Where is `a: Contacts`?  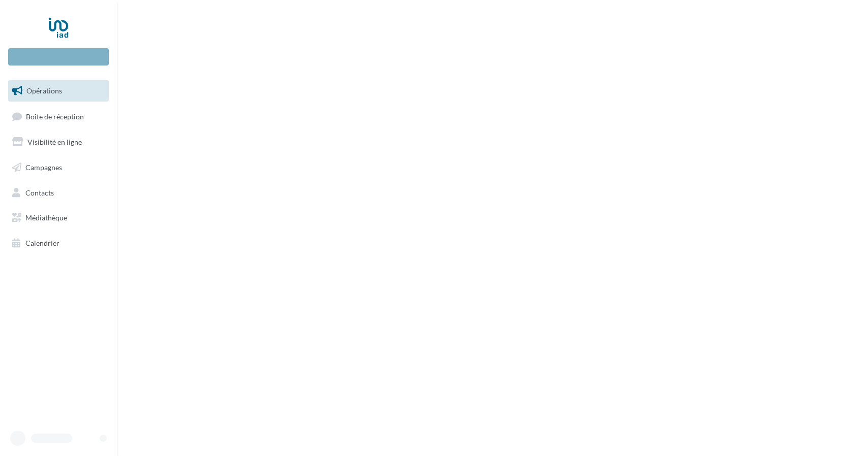
a: Contacts is located at coordinates (58, 193).